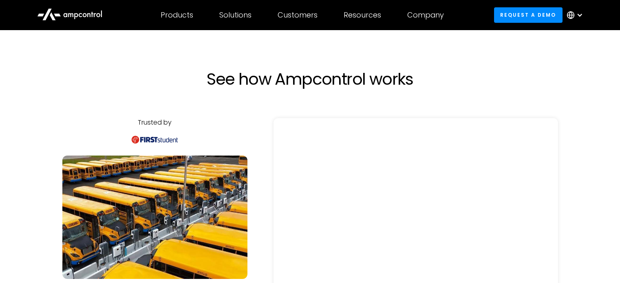 The height and width of the screenshot is (283, 620). What do you see at coordinates (362, 15) in the screenshot?
I see `div: Resources` at bounding box center [362, 15].